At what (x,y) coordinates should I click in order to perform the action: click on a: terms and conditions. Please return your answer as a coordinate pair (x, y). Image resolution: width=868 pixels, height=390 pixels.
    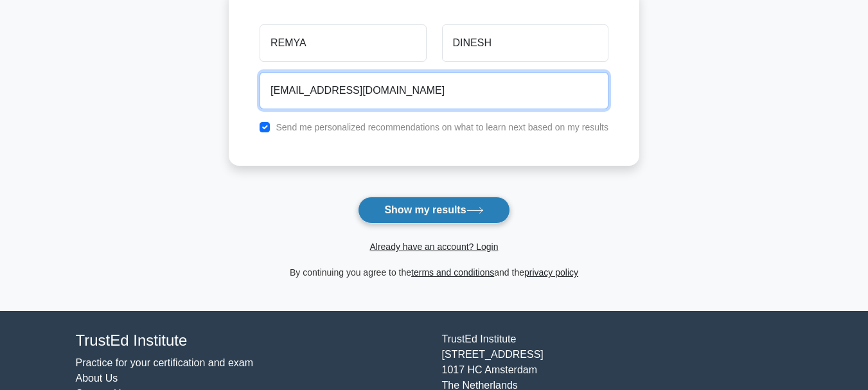
    Looking at the image, I should click on (452, 272).